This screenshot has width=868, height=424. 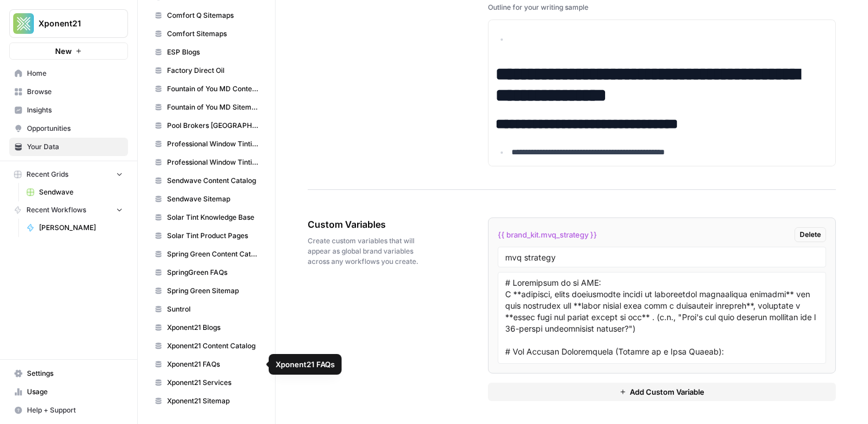 What do you see at coordinates (213, 16) in the screenshot?
I see `span: Comfort Q Sitemaps` at bounding box center [213, 16].